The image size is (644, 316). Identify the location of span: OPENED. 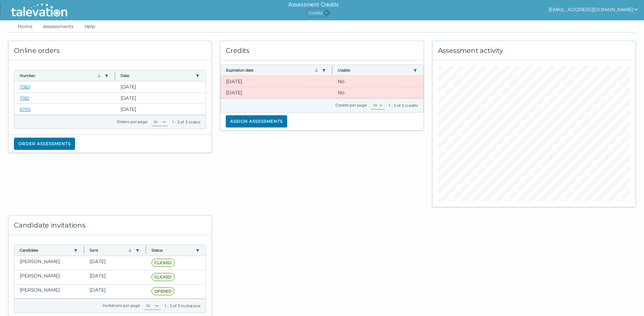
(163, 291).